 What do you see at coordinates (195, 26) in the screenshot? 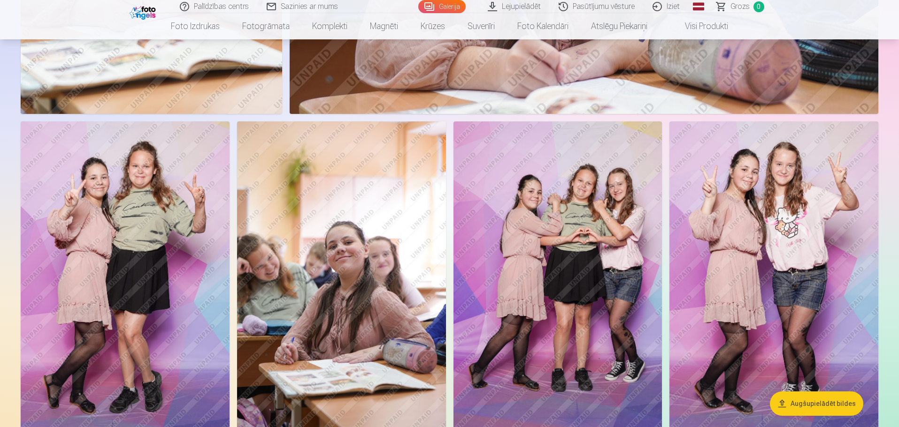
I see `a: Foto izdrukas` at bounding box center [195, 26].